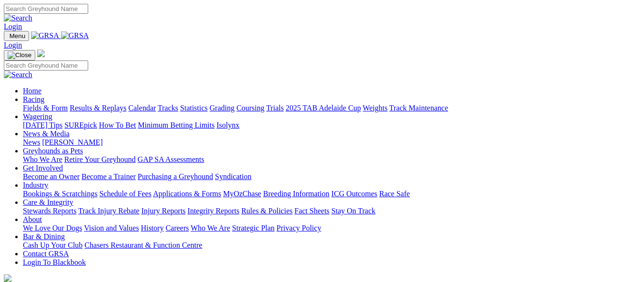  I want to click on a: Stewards Reports, so click(50, 211).